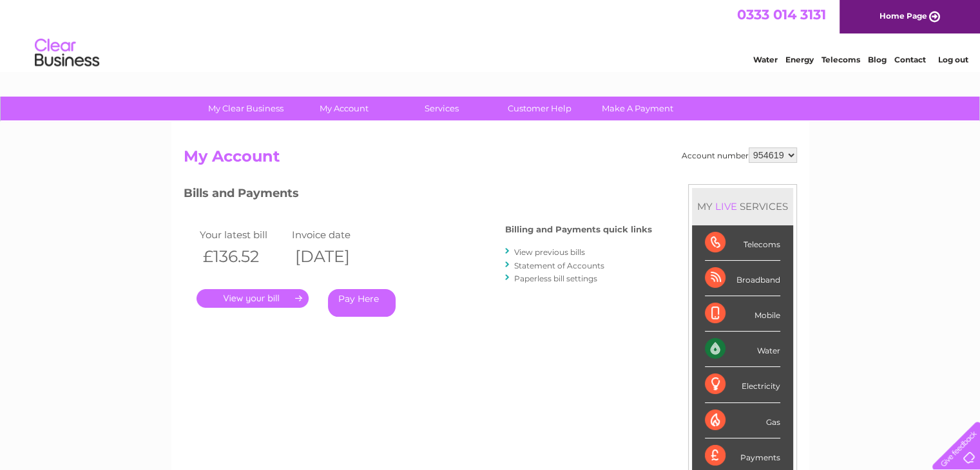 The height and width of the screenshot is (470, 980). What do you see at coordinates (726, 206) in the screenshot?
I see `div: LIVE` at bounding box center [726, 206].